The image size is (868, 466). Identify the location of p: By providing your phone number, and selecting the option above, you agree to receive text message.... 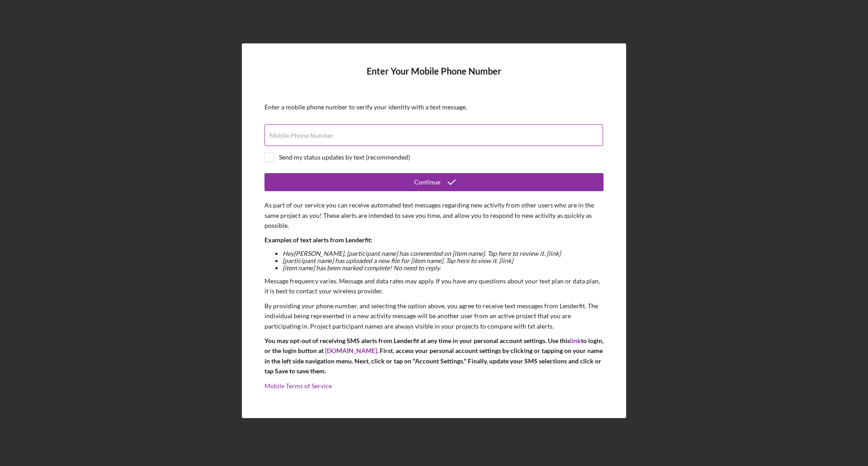
(434, 316).